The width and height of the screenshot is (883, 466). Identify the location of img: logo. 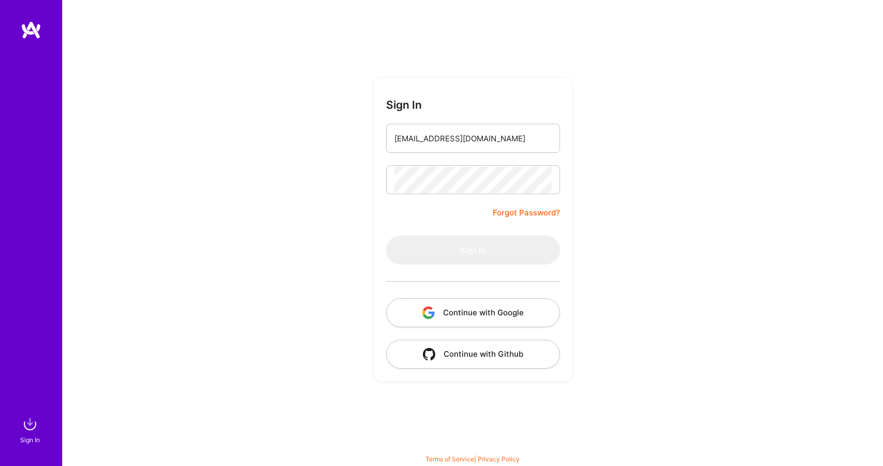
(31, 30).